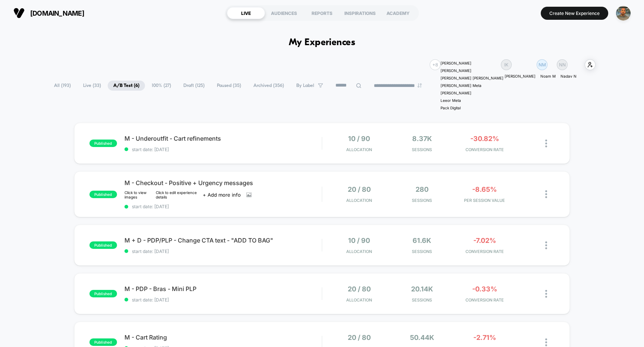 This screenshot has width=644, height=347. I want to click on span: M - Underoutfit - Cart refinements, so click(223, 138).